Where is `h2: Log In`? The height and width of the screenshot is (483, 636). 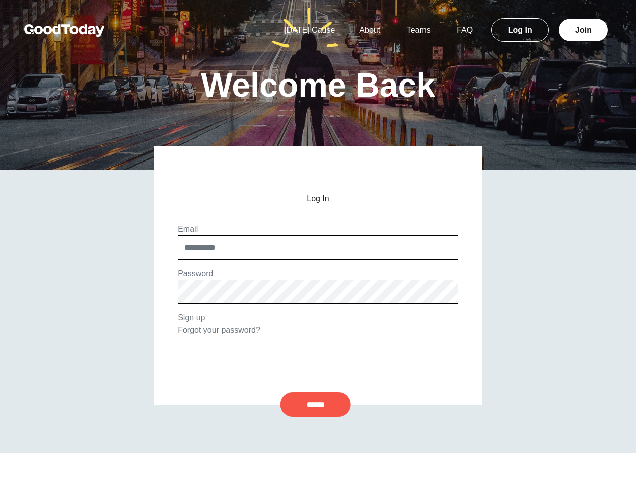 h2: Log In is located at coordinates (318, 199).